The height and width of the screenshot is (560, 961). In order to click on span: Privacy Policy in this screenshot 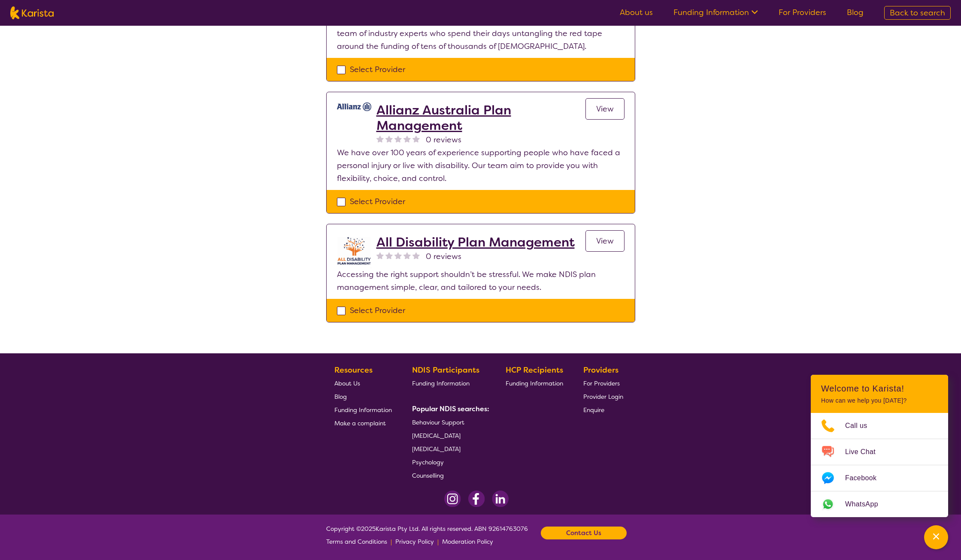, I will do `click(415, 541)`.